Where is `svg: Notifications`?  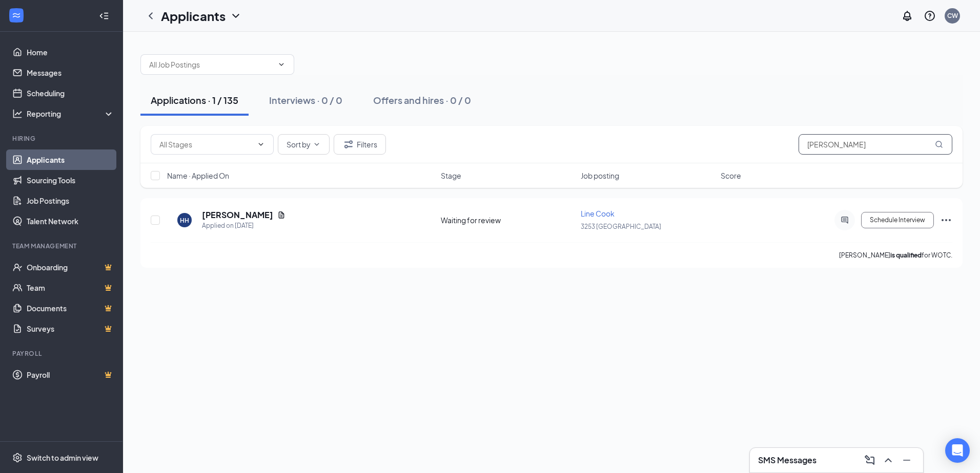
svg: Notifications is located at coordinates (907, 16).